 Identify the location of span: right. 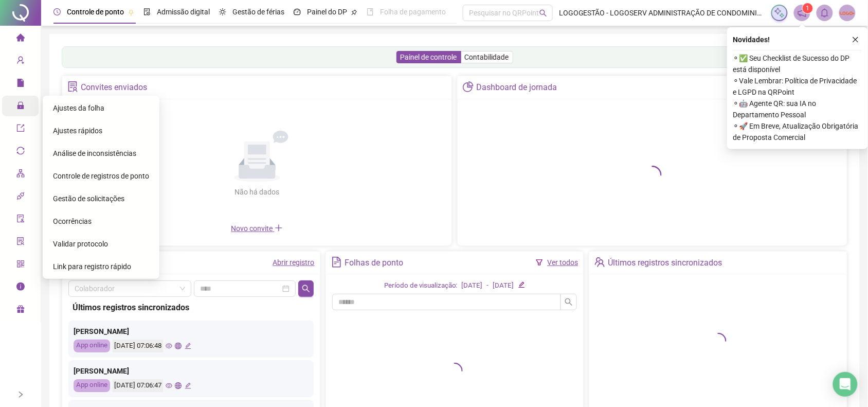
(20, 395).